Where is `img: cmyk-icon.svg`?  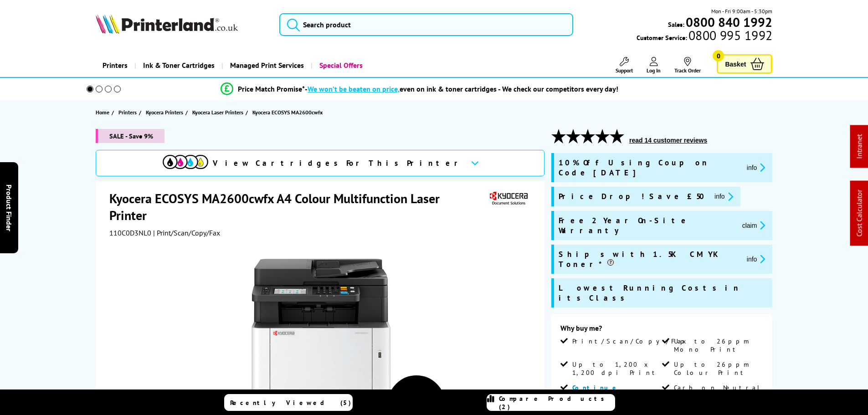 img: cmyk-icon.svg is located at coordinates (186, 162).